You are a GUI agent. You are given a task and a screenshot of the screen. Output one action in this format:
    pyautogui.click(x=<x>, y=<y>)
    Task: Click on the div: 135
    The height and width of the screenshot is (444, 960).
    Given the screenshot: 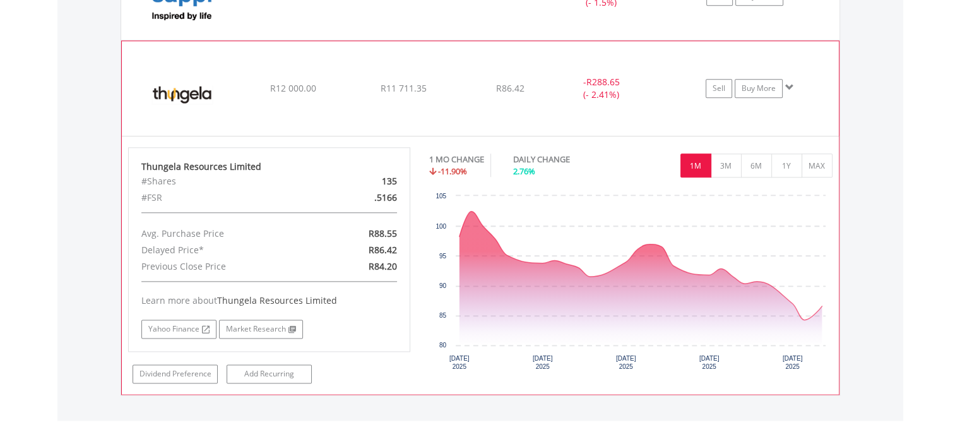 What is the action you would take?
    pyautogui.click(x=361, y=181)
    